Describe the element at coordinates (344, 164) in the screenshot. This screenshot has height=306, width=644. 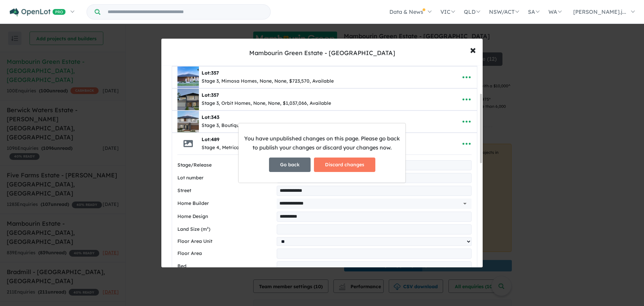
I see `button: Discard changes` at that location.